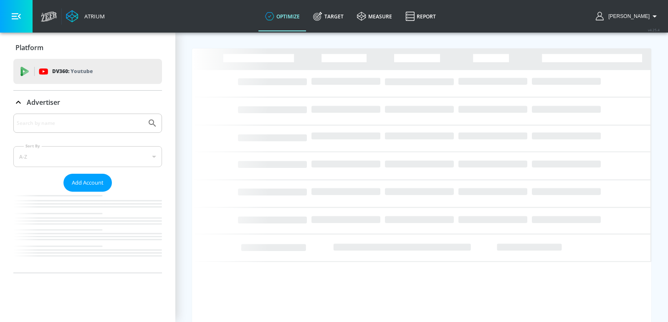 This screenshot has height=322, width=668. What do you see at coordinates (72, 71) in the screenshot?
I see `p: DV360:` at bounding box center [72, 71].